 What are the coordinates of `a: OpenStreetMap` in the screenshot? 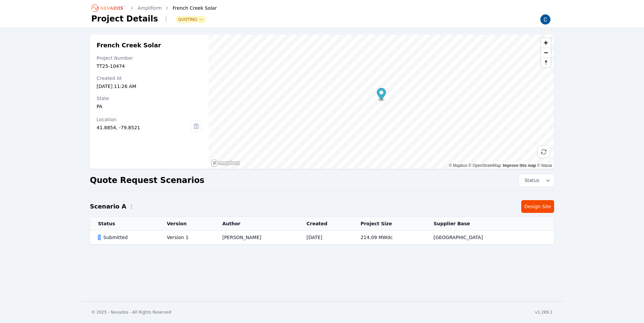 It's located at (485, 165).